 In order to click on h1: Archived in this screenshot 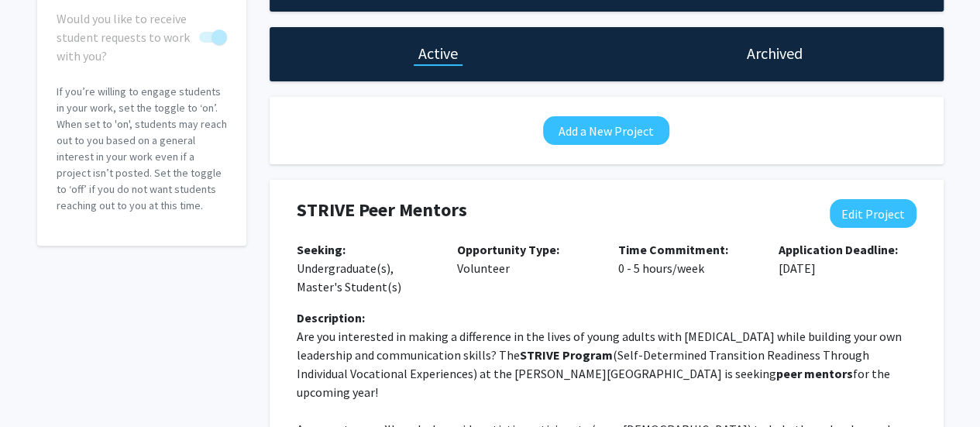, I will do `click(775, 54)`.